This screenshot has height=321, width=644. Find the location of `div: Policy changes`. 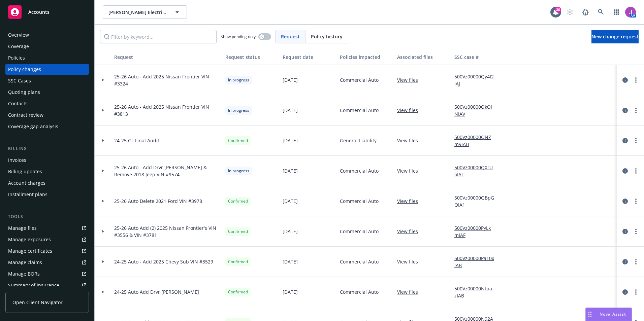

div: Policy changes is located at coordinates (25, 69).